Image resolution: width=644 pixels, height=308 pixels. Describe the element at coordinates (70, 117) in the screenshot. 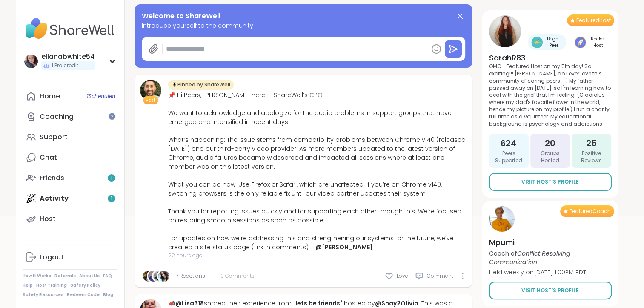

I see `a: Coaching` at that location.